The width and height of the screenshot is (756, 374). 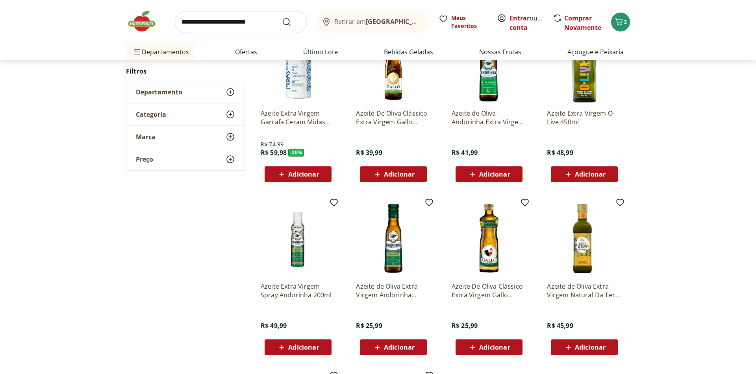 I want to click on span: Departamentos, so click(x=161, y=52).